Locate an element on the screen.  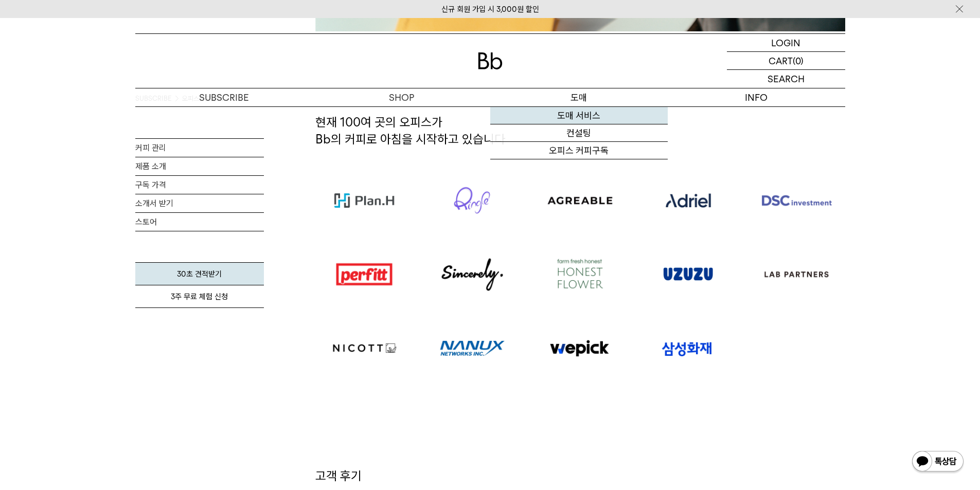
a: 도매 서비스 is located at coordinates (579, 116).